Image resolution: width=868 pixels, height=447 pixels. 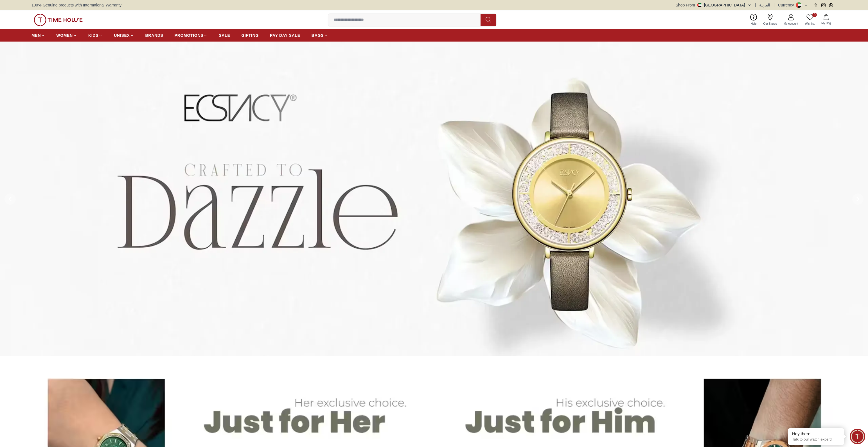 What do you see at coordinates (815, 15) in the screenshot?
I see `span: 0` at bounding box center [815, 15].